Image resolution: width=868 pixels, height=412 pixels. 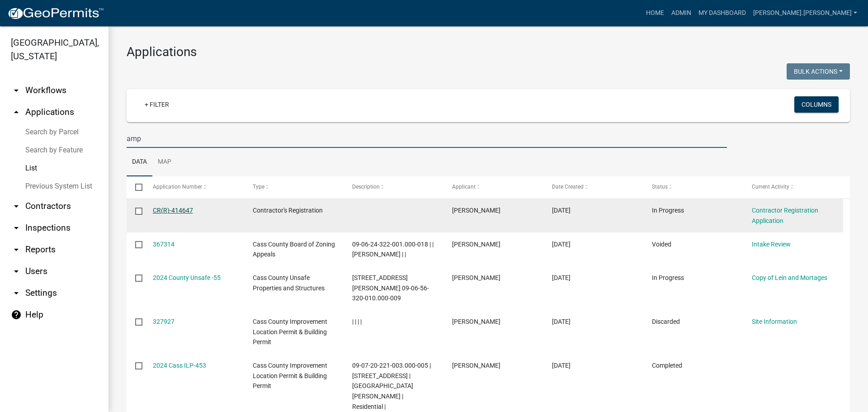 I want to click on span: Description, so click(x=366, y=187).